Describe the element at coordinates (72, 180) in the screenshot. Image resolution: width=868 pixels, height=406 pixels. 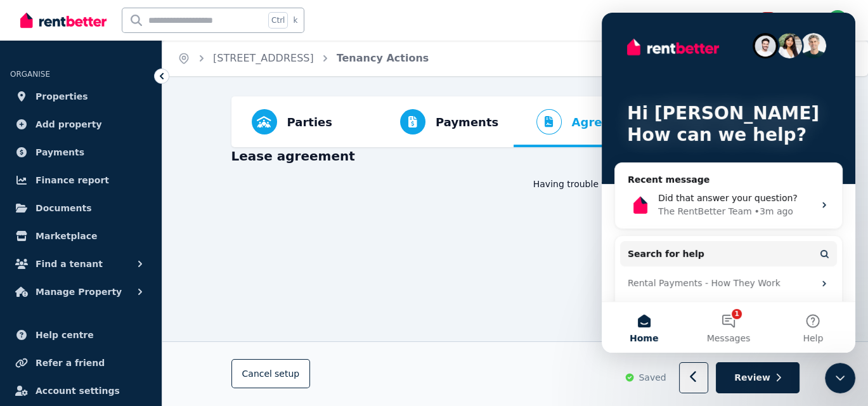
I see `span: Finance report` at that location.